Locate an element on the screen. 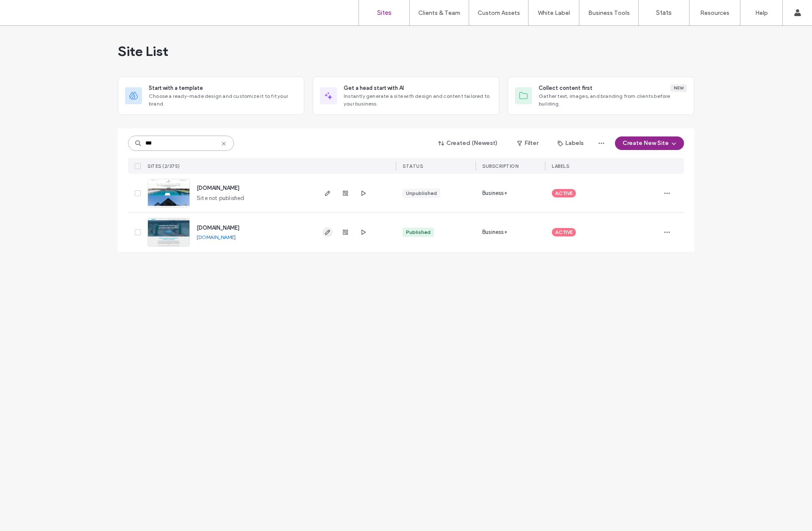 This screenshot has width=812, height=531. label: Stats is located at coordinates (664, 13).